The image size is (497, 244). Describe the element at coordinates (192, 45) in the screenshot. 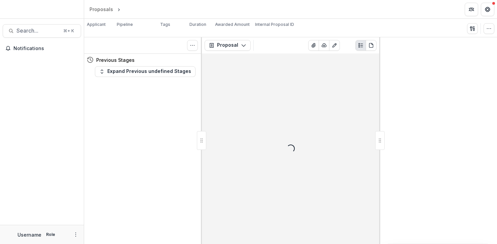

I see `button: Toggle View Cancelled Tasks` at that location.